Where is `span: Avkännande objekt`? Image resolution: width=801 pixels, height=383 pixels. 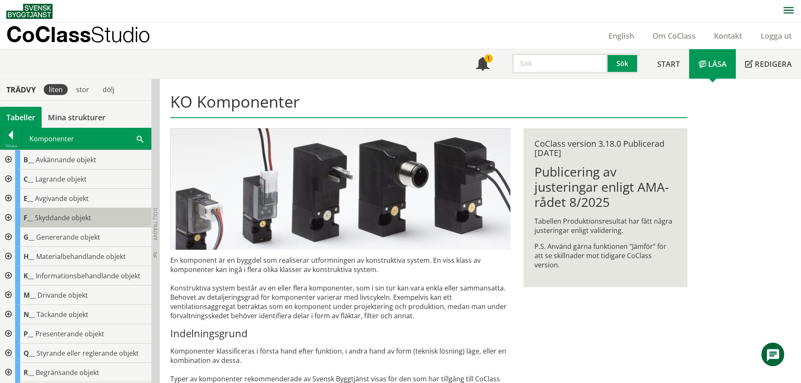
span: Avkännande objekt is located at coordinates (66, 160).